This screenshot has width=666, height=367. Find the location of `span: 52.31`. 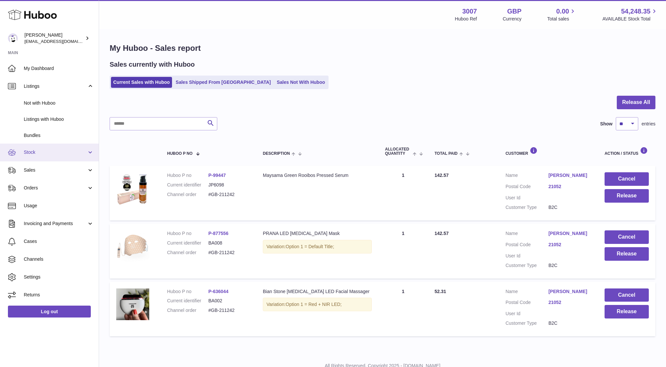

span: 52.31 is located at coordinates (440, 291).